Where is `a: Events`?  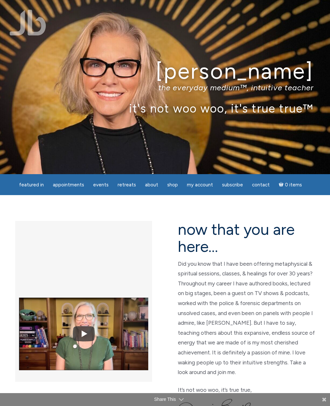 a: Events is located at coordinates (101, 185).